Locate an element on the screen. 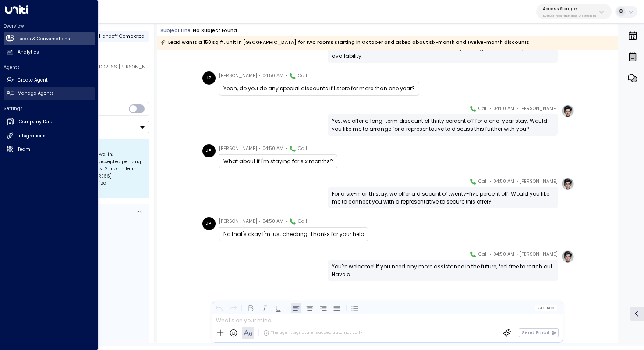 The height and width of the screenshot is (350, 644). button: Access Storage17248963-7bae-4f68-a6e0-04e589c1c15e is located at coordinates (574, 11).